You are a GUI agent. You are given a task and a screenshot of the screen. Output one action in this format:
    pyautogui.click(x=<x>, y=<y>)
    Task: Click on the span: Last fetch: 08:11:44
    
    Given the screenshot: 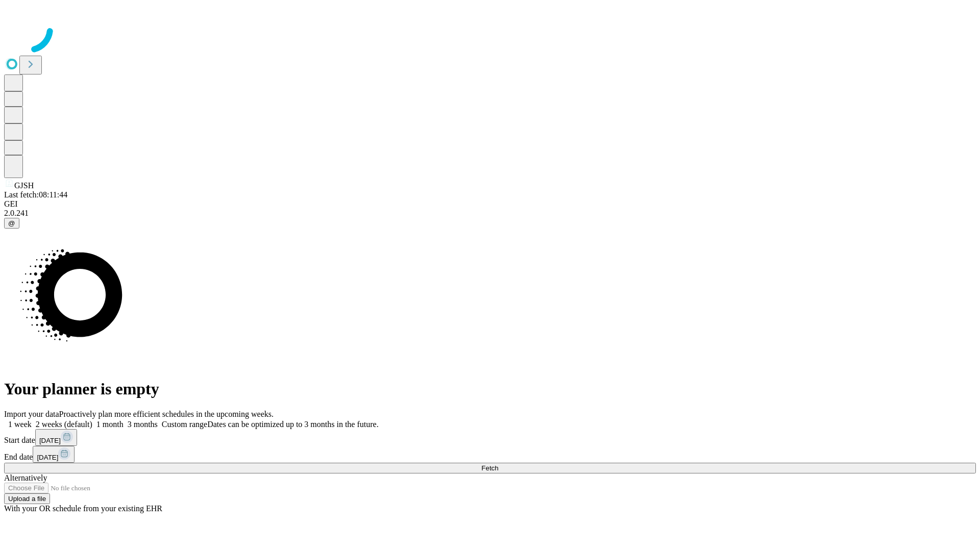 What is the action you would take?
    pyautogui.click(x=36, y=194)
    